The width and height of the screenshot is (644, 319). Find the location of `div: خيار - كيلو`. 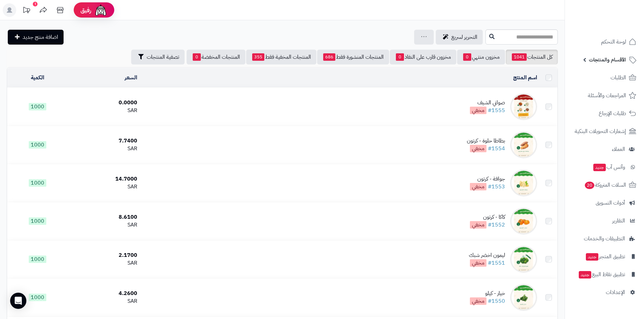

div: خيار - كيلو is located at coordinates (488, 293).